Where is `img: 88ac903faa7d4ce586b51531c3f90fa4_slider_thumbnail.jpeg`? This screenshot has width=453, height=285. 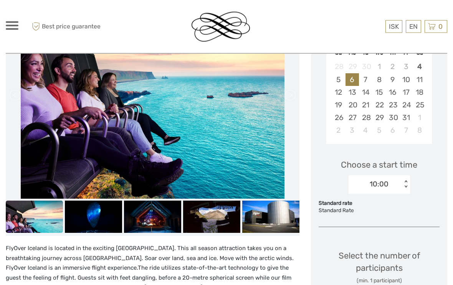
img: 88ac903faa7d4ce586b51531c3f90fa4_slider_thumbnail.jpeg is located at coordinates (34, 217).